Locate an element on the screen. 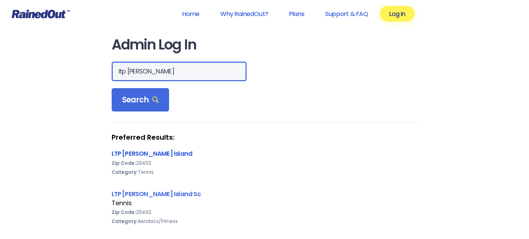 The image size is (529, 239). h1: Admin Log In is located at coordinates (265, 45).